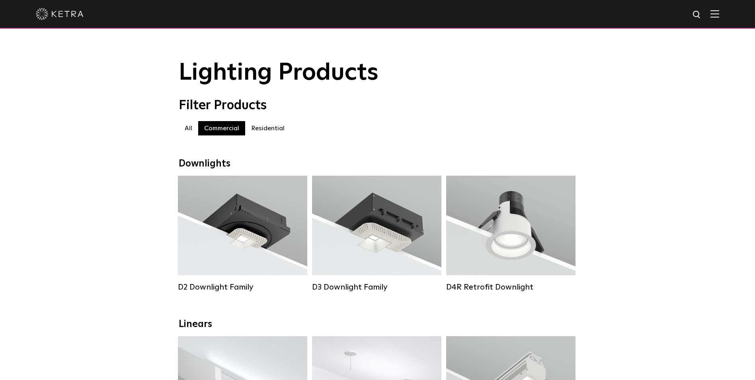 This screenshot has width=755, height=380. I want to click on div: D4R Retrofit Downlight, so click(511, 287).